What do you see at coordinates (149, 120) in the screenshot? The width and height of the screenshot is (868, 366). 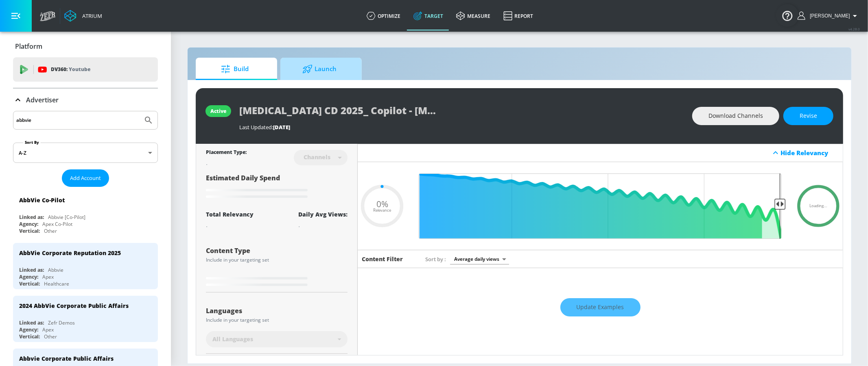 I see `button: Submit Search` at bounding box center [149, 120].